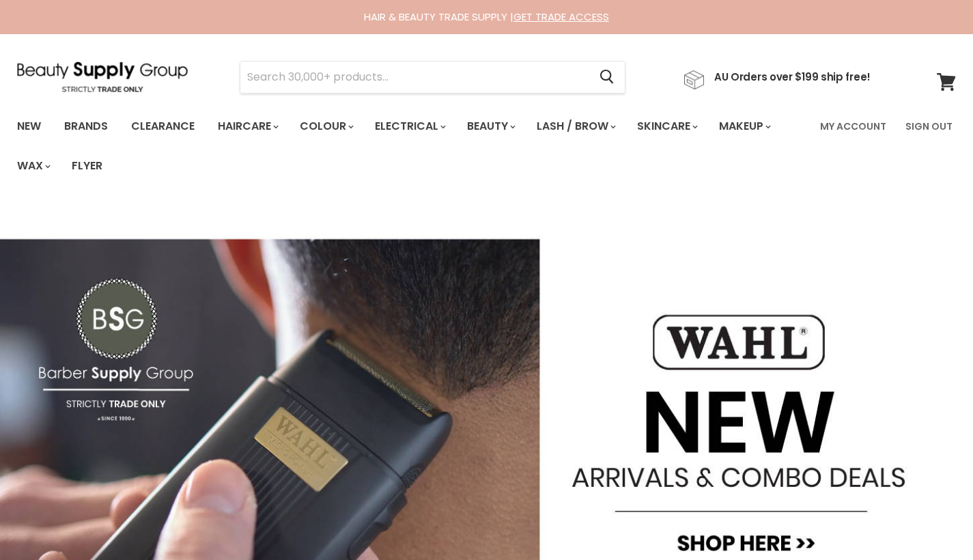  Describe the element at coordinates (743, 127) in the screenshot. I see `a: Makeup` at that location.